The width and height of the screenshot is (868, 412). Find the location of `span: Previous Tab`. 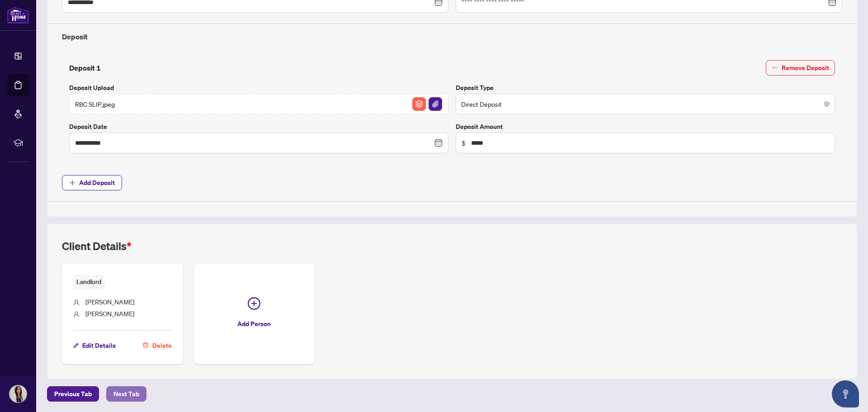

span: Previous Tab is located at coordinates (73, 394).